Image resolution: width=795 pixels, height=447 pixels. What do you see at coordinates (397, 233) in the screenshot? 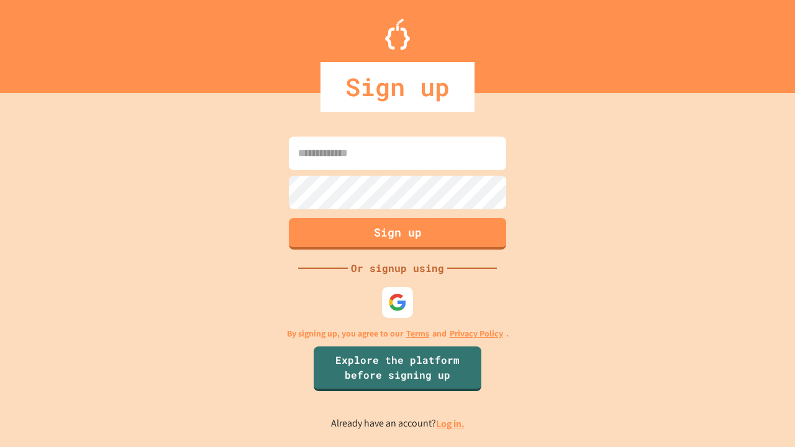
I see `button: Sign up` at bounding box center [397, 233].